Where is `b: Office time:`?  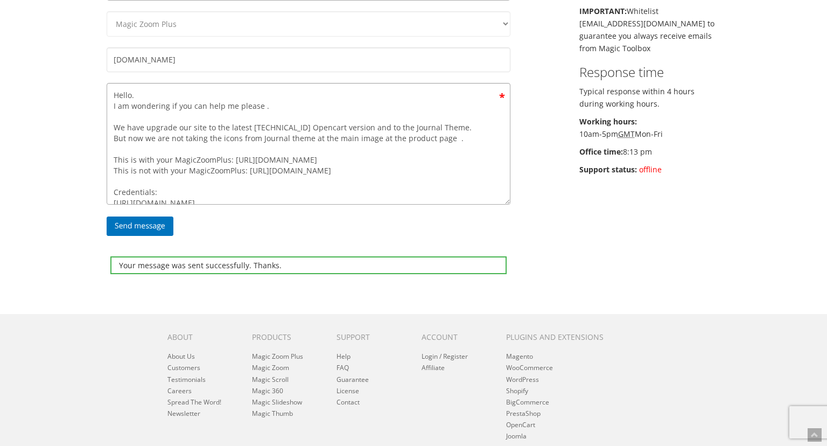
b: Office time: is located at coordinates (601, 151).